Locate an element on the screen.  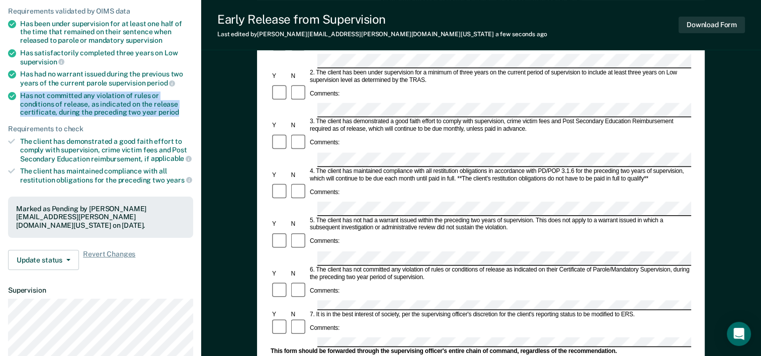
button: Update status is located at coordinates (43, 260).